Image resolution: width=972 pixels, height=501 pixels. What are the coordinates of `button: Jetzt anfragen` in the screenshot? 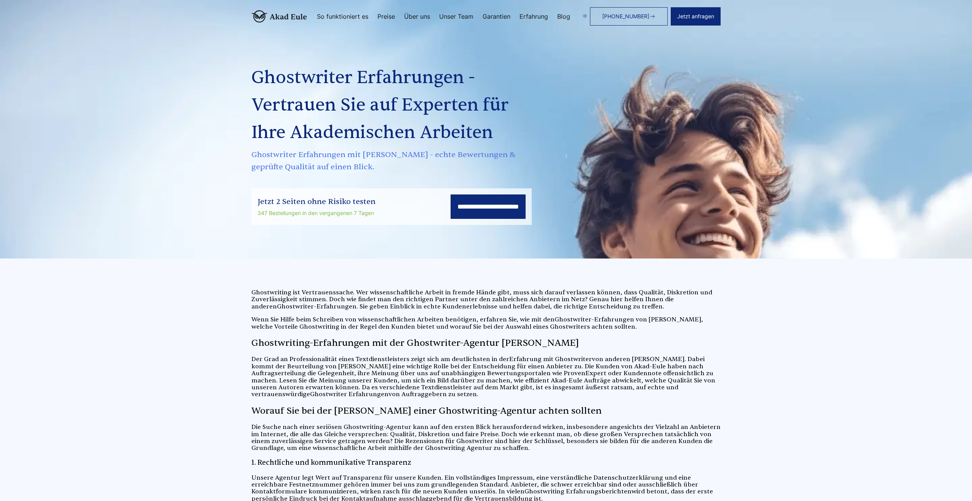 It's located at (696, 16).